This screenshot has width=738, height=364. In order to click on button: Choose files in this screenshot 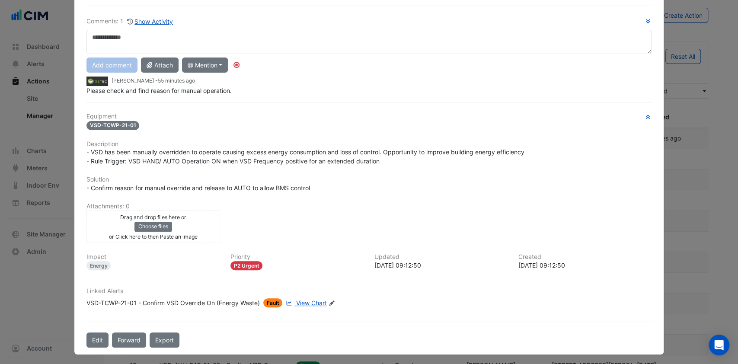, I will do `click(153, 227)`.